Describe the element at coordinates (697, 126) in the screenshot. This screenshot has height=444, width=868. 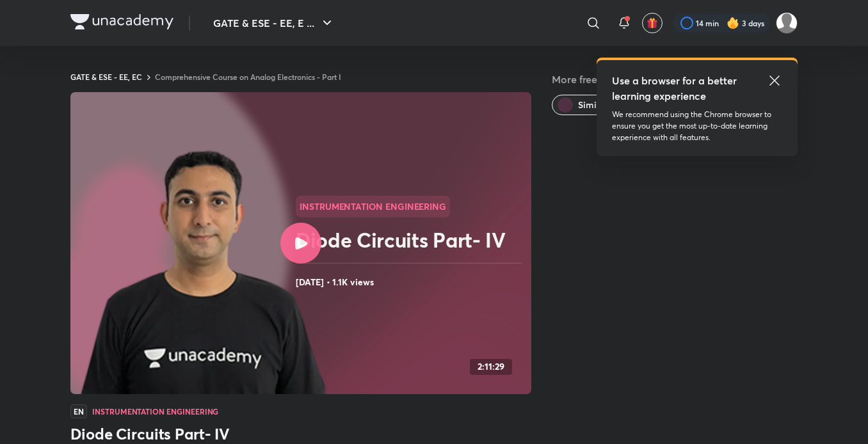
I see `p: We recommend using the Chrome browser to ensure you get the most up-to-date learning experience w...` at that location.